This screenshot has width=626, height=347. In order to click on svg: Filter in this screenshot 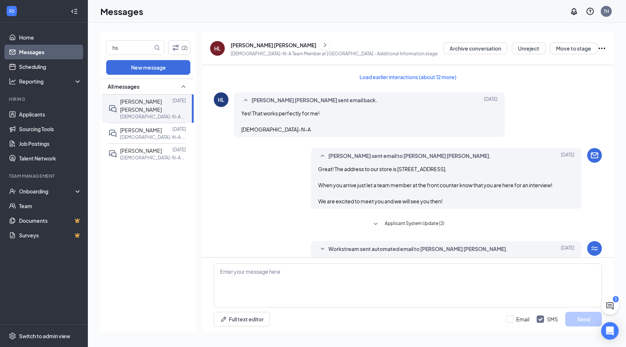, I will do `click(176, 48)`.